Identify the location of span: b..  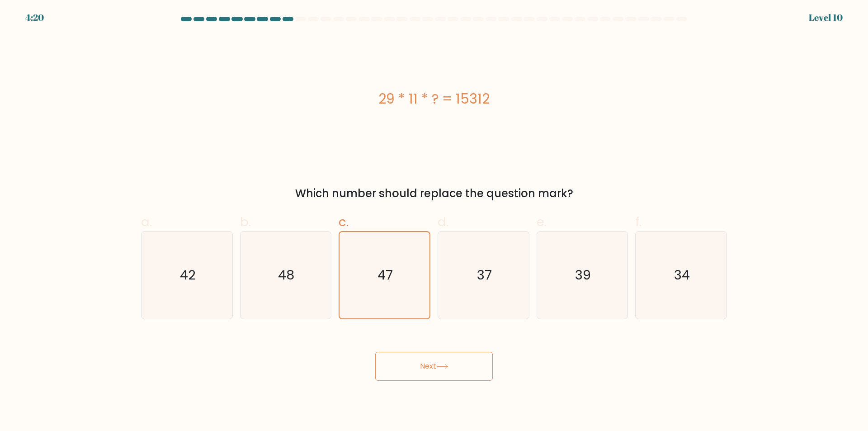
(245, 222).